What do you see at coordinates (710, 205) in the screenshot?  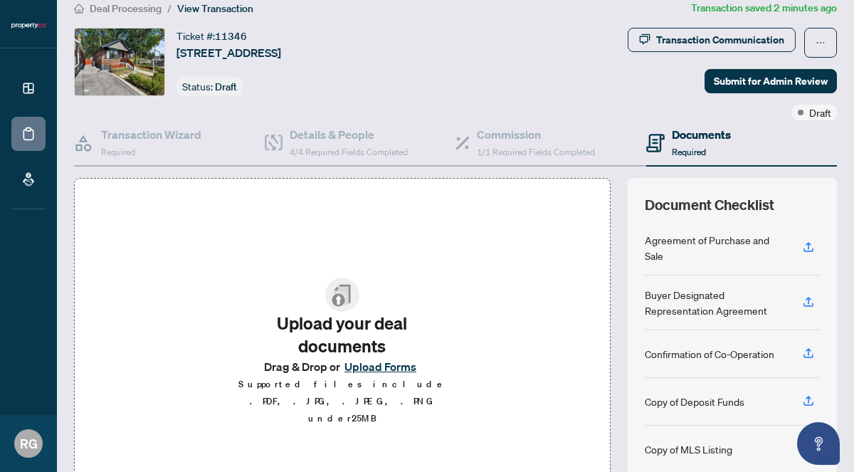 I see `span: Document Checklist` at bounding box center [710, 205].